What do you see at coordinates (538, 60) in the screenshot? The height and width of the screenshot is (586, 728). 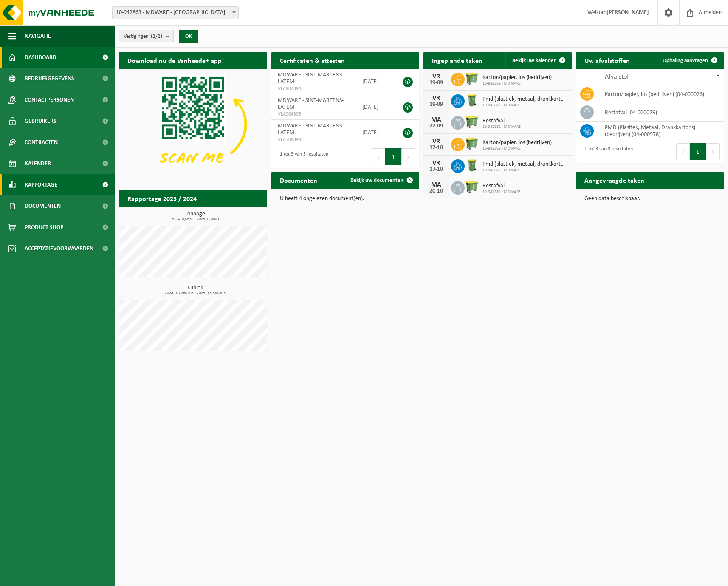 I see `a: Bekijk uw kalender` at bounding box center [538, 60].